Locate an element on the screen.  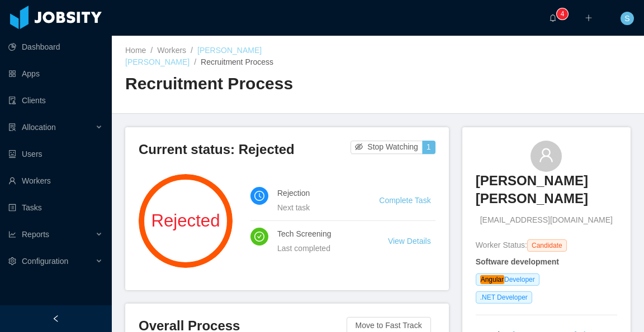
span: Candidate is located at coordinates (547, 245).